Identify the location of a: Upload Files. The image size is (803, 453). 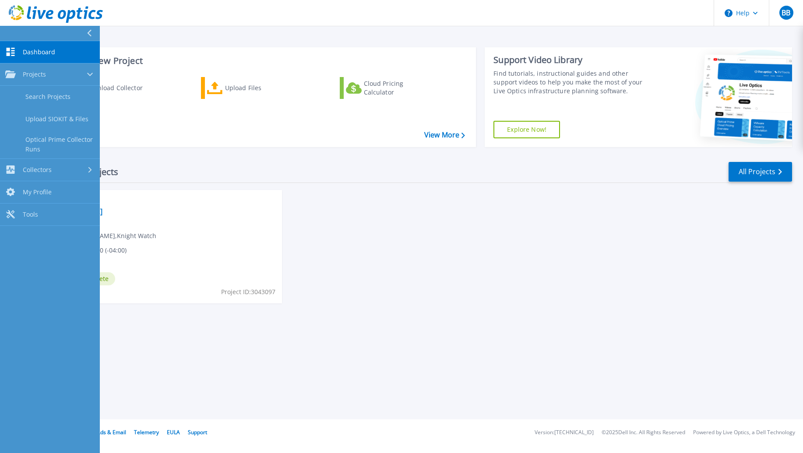
(250, 88).